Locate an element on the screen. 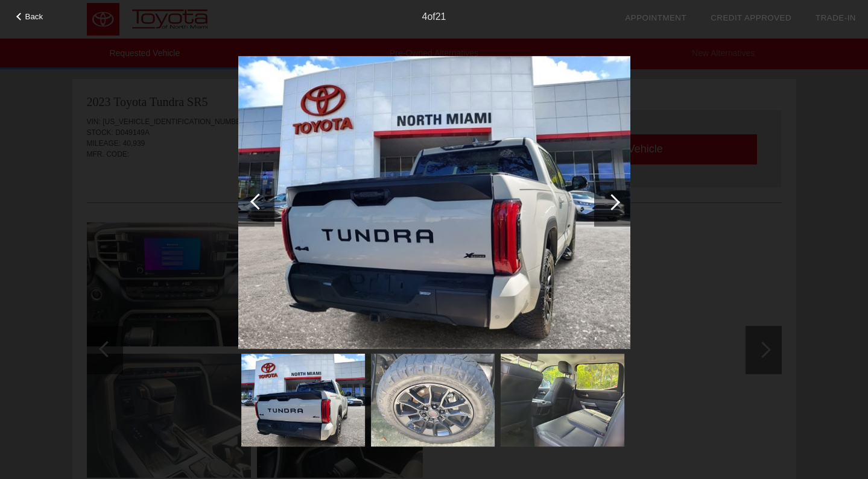 The height and width of the screenshot is (479, 868). a: Trade-In is located at coordinates (835, 18).